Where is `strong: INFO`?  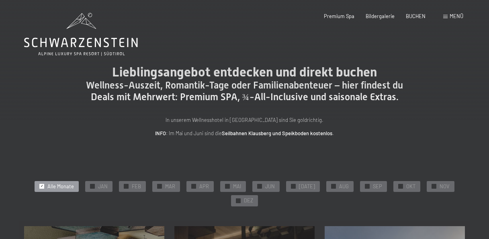 strong: INFO is located at coordinates (160, 133).